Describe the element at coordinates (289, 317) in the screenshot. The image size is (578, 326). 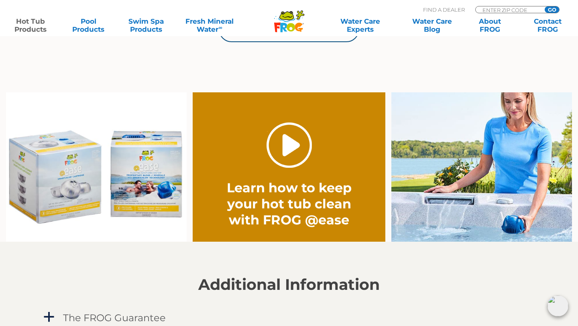
I see `a: a The FROG Guarantee` at that location.